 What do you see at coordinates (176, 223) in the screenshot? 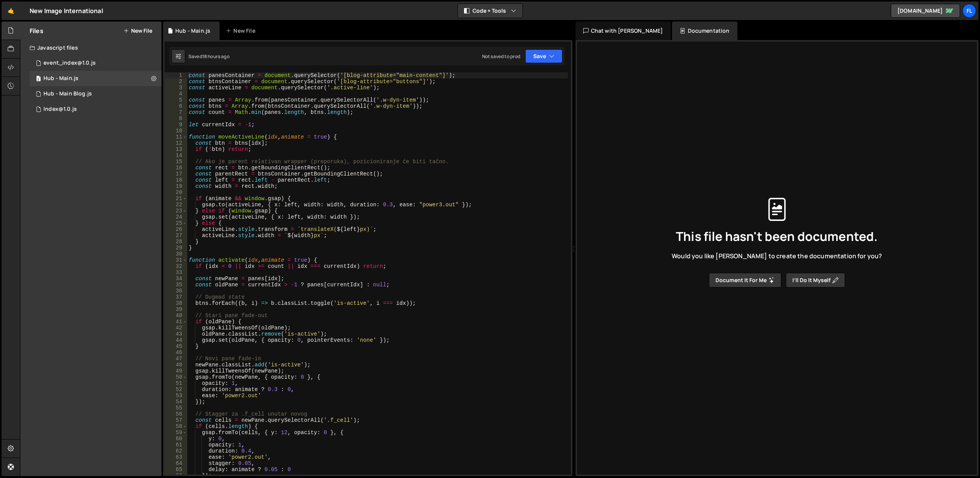
I see `div: 25` at bounding box center [176, 223].